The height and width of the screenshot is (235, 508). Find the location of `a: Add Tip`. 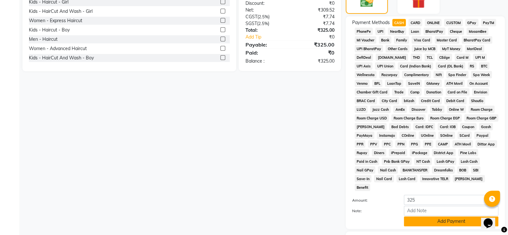

a: Add Tip is located at coordinates (269, 37).